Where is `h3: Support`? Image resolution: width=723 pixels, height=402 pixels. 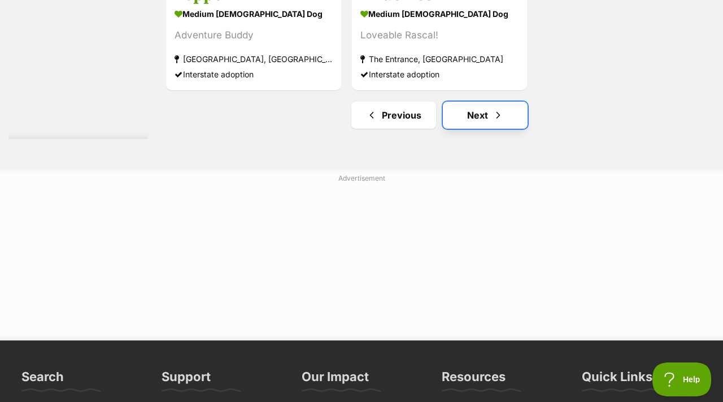
h3: Support is located at coordinates (186, 380).